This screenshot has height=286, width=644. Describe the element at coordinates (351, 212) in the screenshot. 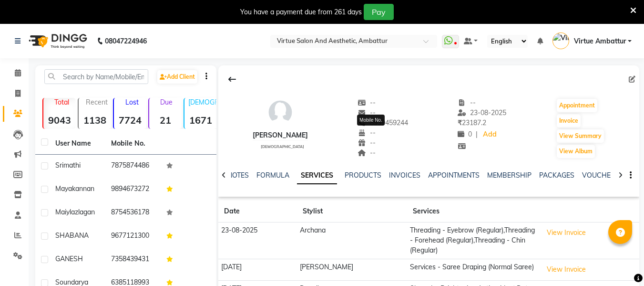

I see `th: Stylist` at that location.